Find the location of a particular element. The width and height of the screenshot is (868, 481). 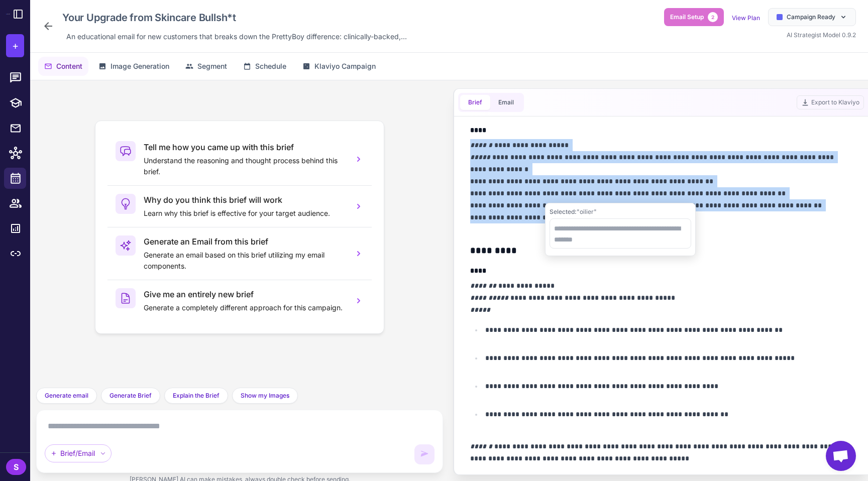

div: Open chat is located at coordinates (841, 456).